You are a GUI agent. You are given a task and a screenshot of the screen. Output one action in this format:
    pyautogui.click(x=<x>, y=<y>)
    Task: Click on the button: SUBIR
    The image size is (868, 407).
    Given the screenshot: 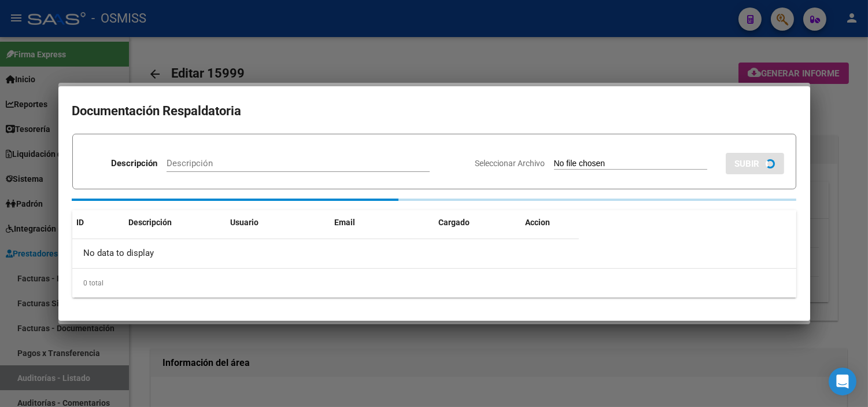 What is the action you would take?
    pyautogui.click(x=755, y=163)
    